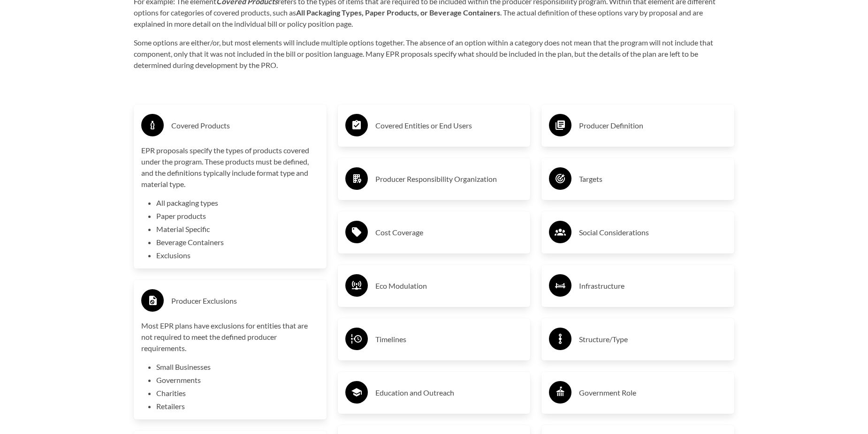 The image size is (868, 434). What do you see at coordinates (434, 54) in the screenshot?
I see `p: Some options are either/or, but most elements will include multiple options together. The absence...` at bounding box center [434, 54].